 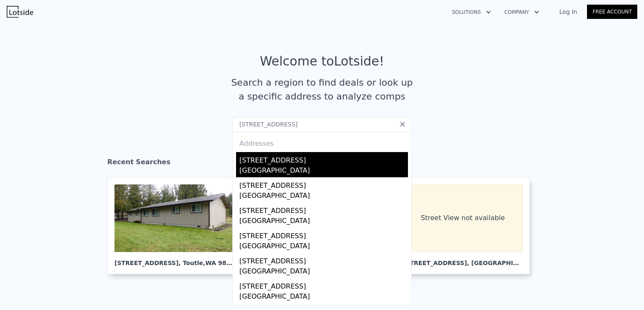 What do you see at coordinates (568, 12) in the screenshot?
I see `a: Log In` at bounding box center [568, 12].